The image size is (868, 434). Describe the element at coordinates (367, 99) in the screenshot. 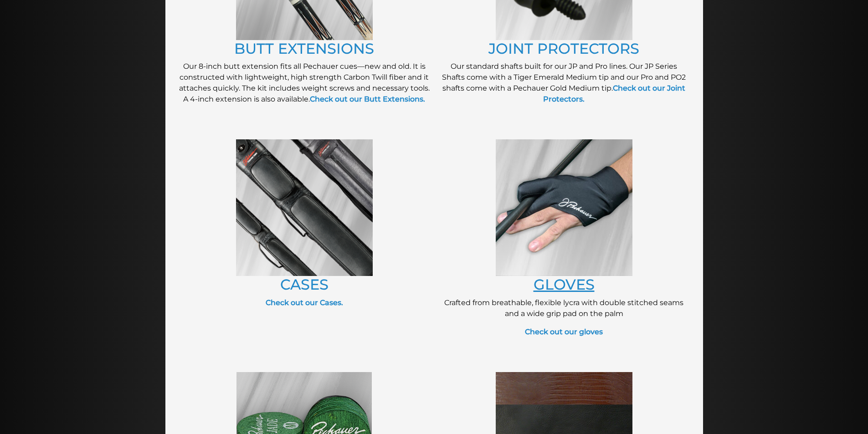

I see `strong: Check out our Butt Extensions.` at that location.